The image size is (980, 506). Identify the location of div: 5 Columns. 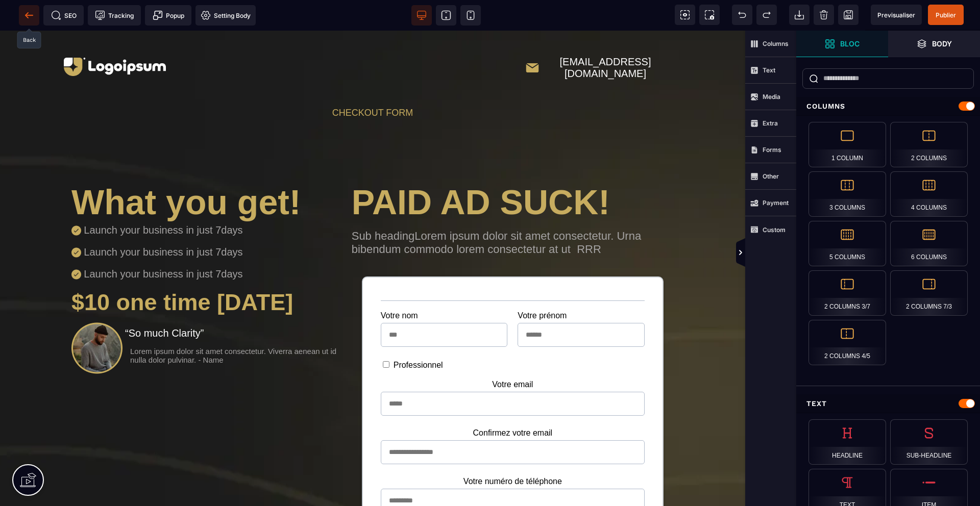
(847, 243).